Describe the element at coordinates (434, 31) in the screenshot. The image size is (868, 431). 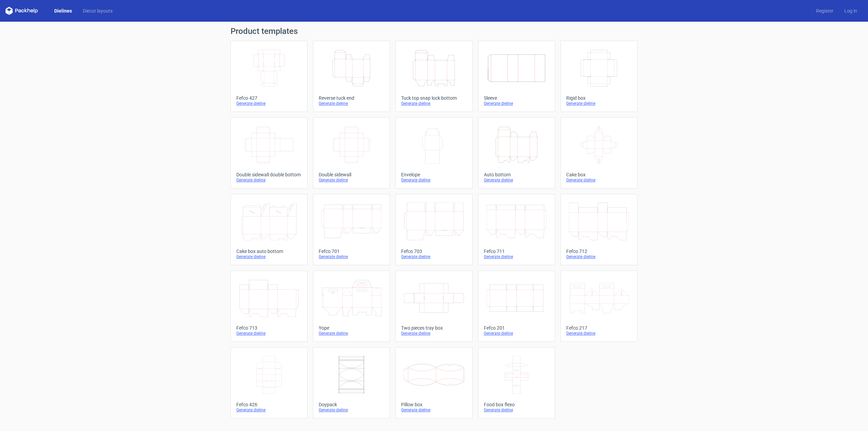
I see `h1: Product templates` at that location.